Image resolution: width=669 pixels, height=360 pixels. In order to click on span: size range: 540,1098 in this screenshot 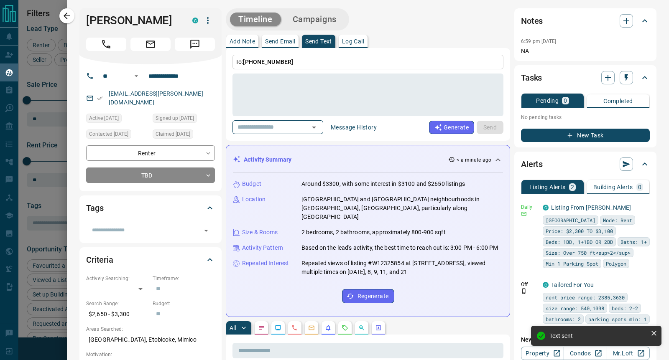, I will do `click(575, 309)`.